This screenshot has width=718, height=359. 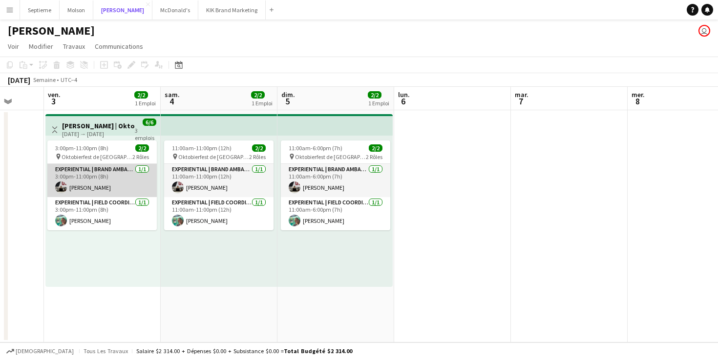 What do you see at coordinates (41, 46) in the screenshot?
I see `a: Modifier` at bounding box center [41, 46].